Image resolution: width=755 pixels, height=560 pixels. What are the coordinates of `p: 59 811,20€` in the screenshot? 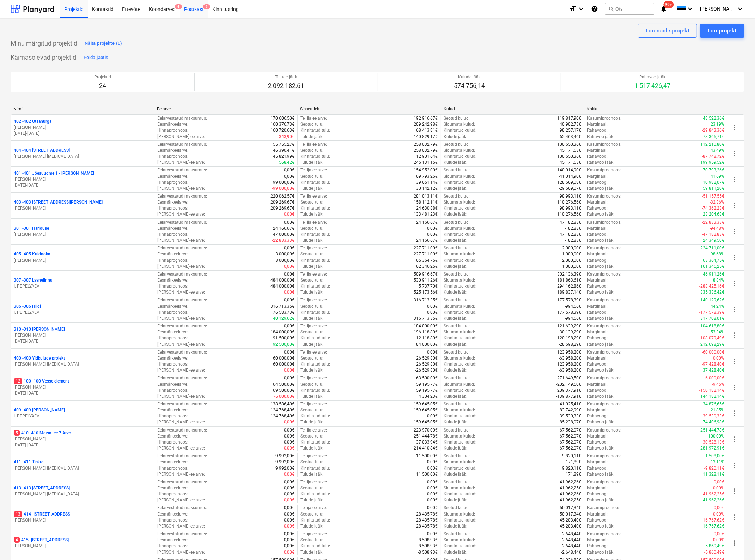 It's located at (714, 188).